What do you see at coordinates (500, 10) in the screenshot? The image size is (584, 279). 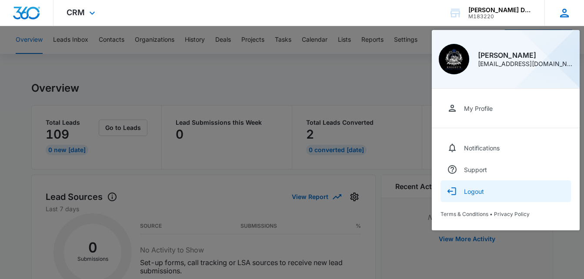 I see `div: account name` at bounding box center [500, 10].